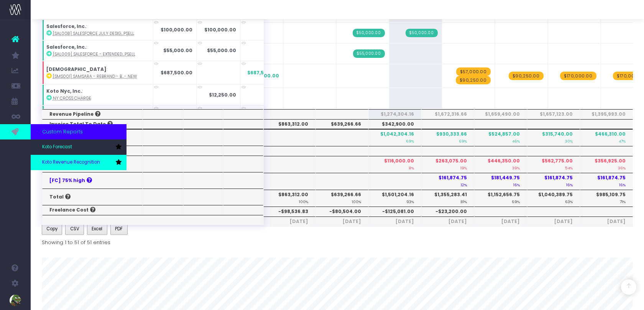 This screenshot has width=644, height=310. Describe the element at coordinates (395, 211) in the screenshot. I see `th: -$125,081.00` at that location.